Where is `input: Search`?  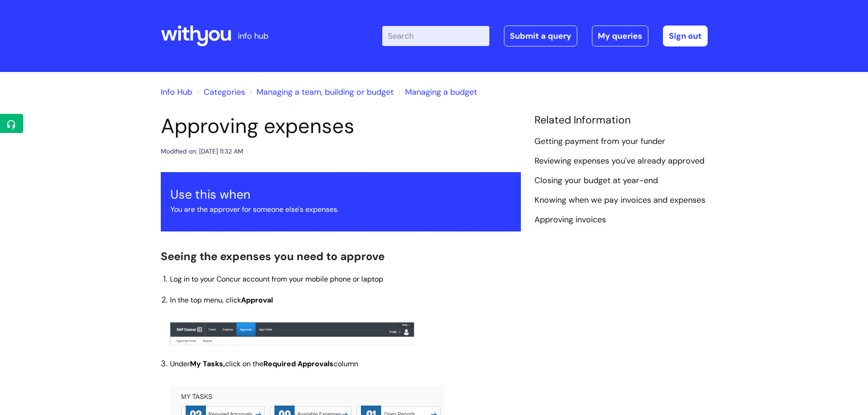 input: Search is located at coordinates (436, 36).